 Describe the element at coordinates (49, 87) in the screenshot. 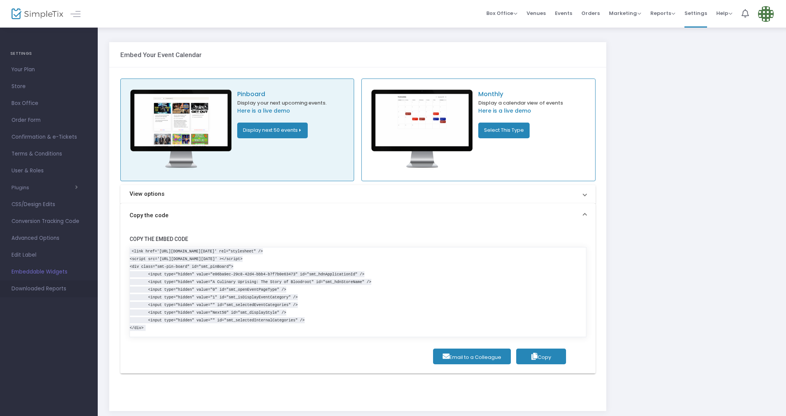

I see `span: Store` at that location.